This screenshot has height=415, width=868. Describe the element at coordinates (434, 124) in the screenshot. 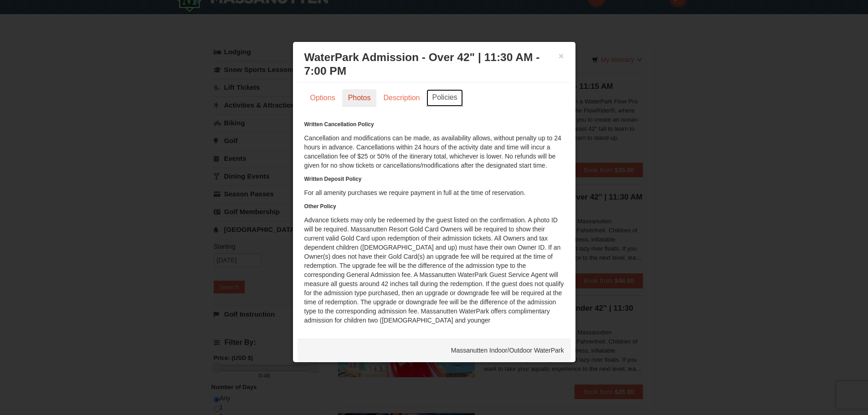

I see `h6: Written Cancellation Policy` at that location.